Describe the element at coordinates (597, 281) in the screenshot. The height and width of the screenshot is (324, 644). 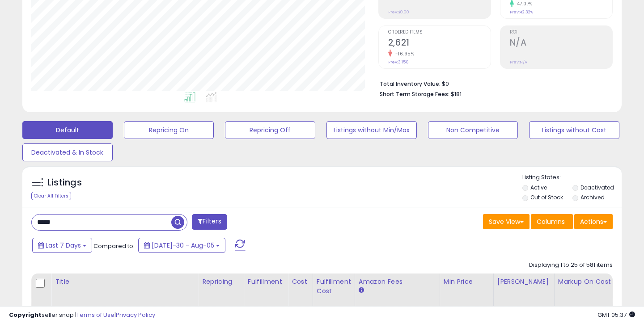
I see `div: Markup on Cost` at that location.